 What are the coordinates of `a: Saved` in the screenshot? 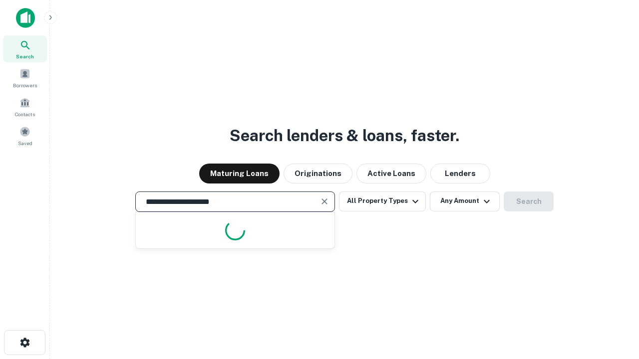 It's located at (25, 136).